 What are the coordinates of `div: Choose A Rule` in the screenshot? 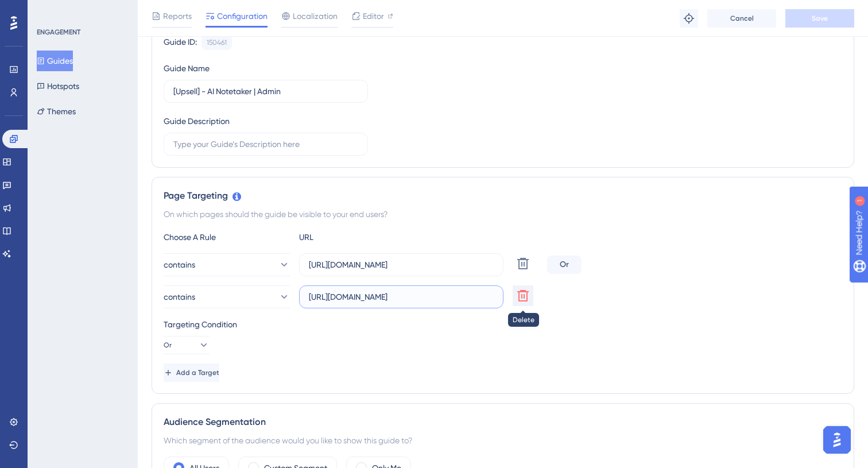 It's located at (227, 237).